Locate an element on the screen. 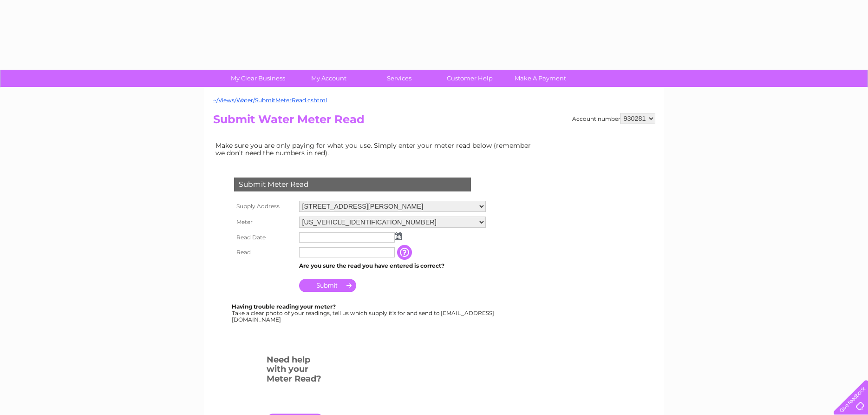 The image size is (868, 415). th: Meter is located at coordinates (264, 222).